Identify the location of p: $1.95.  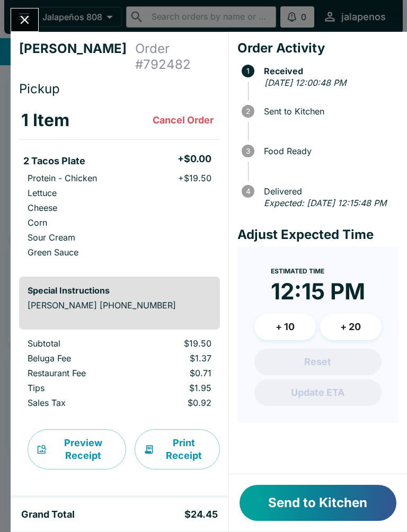
(176, 388).